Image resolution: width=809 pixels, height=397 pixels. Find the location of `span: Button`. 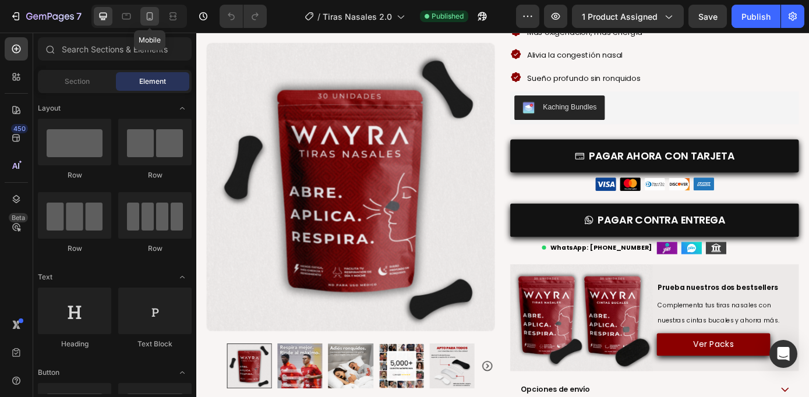

span: Button is located at coordinates (48, 373).